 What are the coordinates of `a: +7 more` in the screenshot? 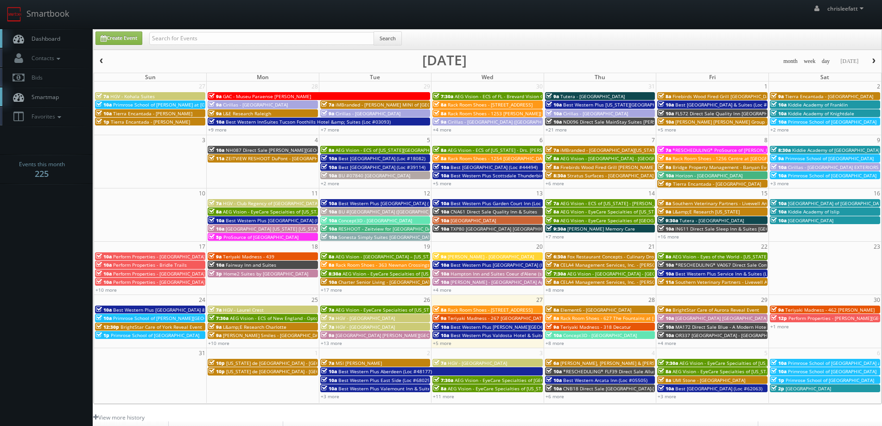 It's located at (555, 237).